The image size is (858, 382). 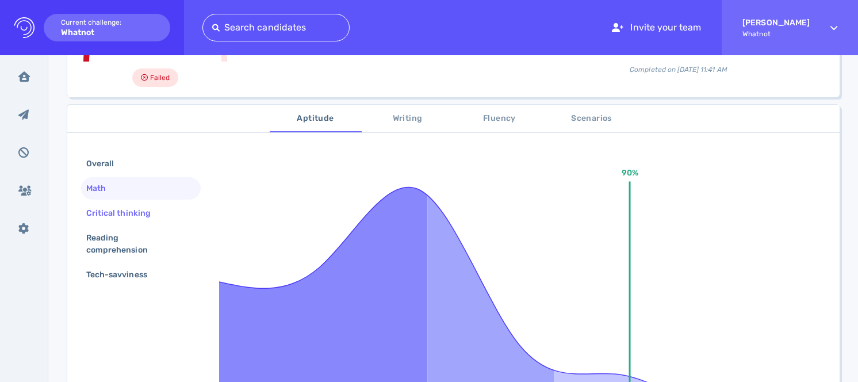 What do you see at coordinates (124, 213) in the screenshot?
I see `div: Critical thinking` at bounding box center [124, 213].